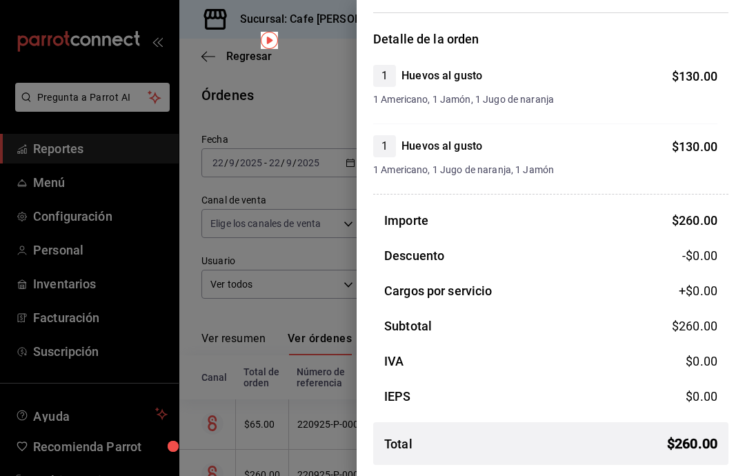 Image resolution: width=745 pixels, height=476 pixels. What do you see at coordinates (398, 444) in the screenshot?
I see `h3: Total` at bounding box center [398, 444].